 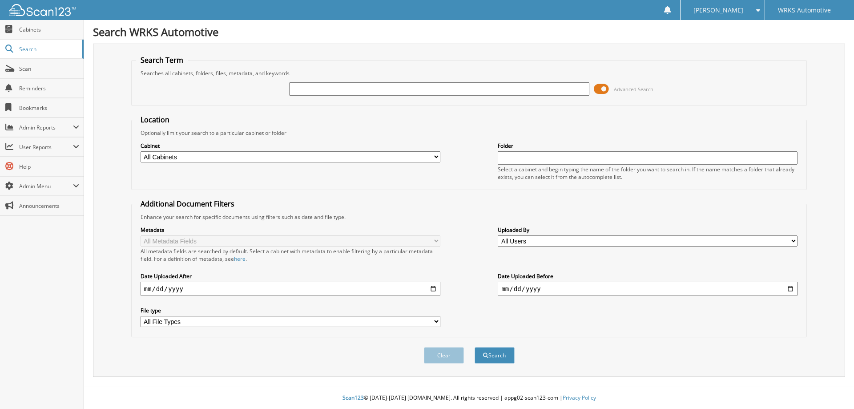 What do you see at coordinates (647, 229) in the screenshot?
I see `label: Uploaded By` at bounding box center [647, 229].